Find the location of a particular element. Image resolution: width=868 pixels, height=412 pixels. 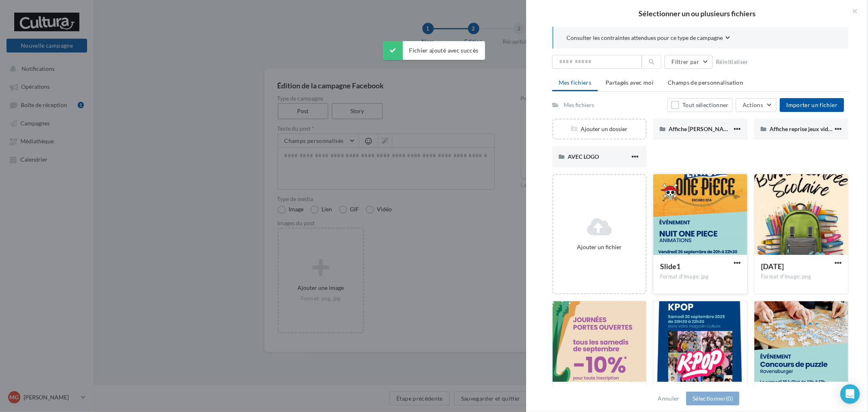

div: Ajouter un dossier is located at coordinates (600, 129).